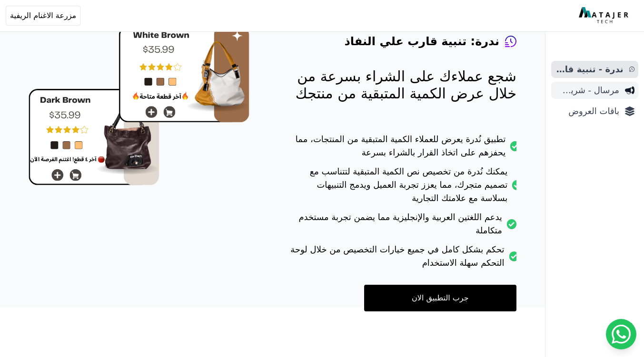 Image resolution: width=644 pixels, height=357 pixels. Describe the element at coordinates (43, 16) in the screenshot. I see `button: مزرعة الاغنام الريفية` at that location.